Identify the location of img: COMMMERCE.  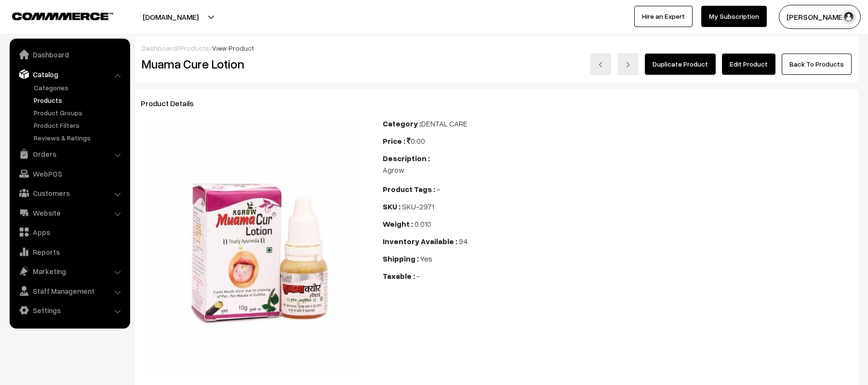
(62, 16).